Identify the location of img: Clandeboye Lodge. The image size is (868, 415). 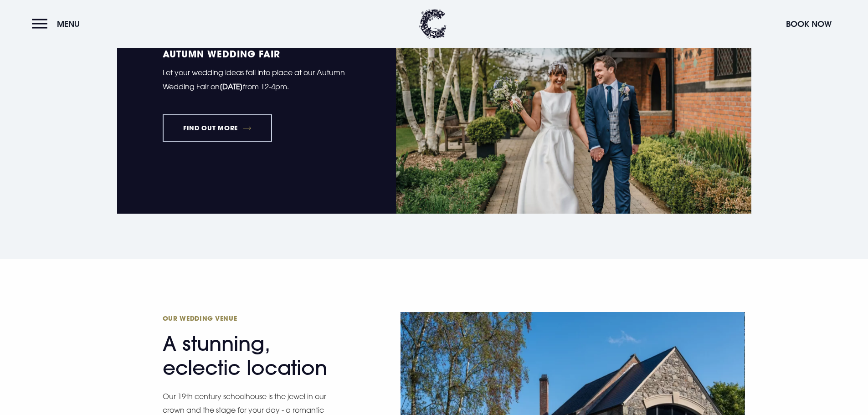
(433, 23).